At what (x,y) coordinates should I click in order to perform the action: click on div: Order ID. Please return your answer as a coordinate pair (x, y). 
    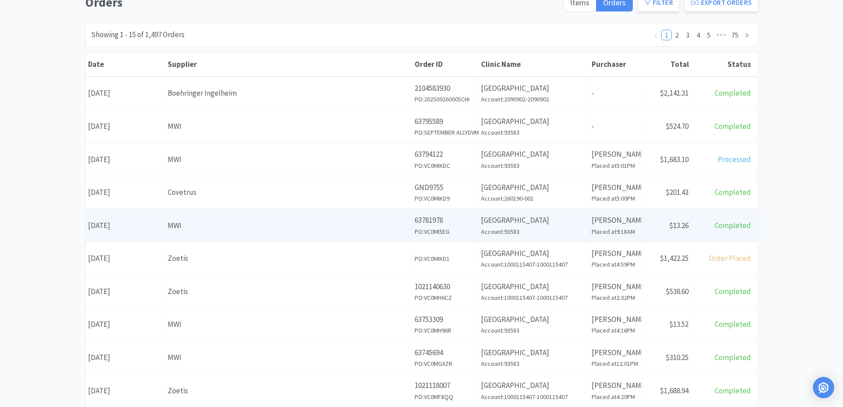
    Looking at the image, I should click on (446, 64).